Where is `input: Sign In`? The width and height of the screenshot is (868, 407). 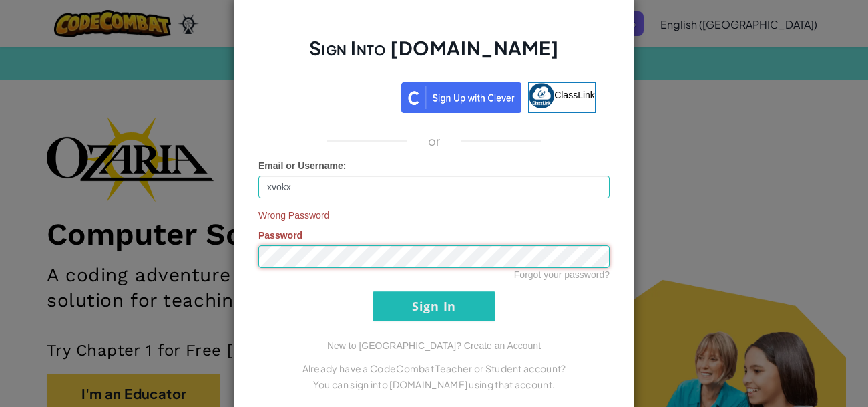
input: Sign In is located at coordinates (434, 306).